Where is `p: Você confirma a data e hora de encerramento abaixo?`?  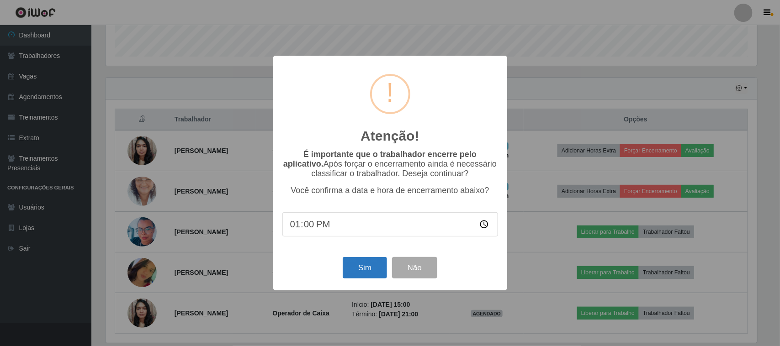 p: Você confirma a data e hora de encerramento abaixo? is located at coordinates (390, 190).